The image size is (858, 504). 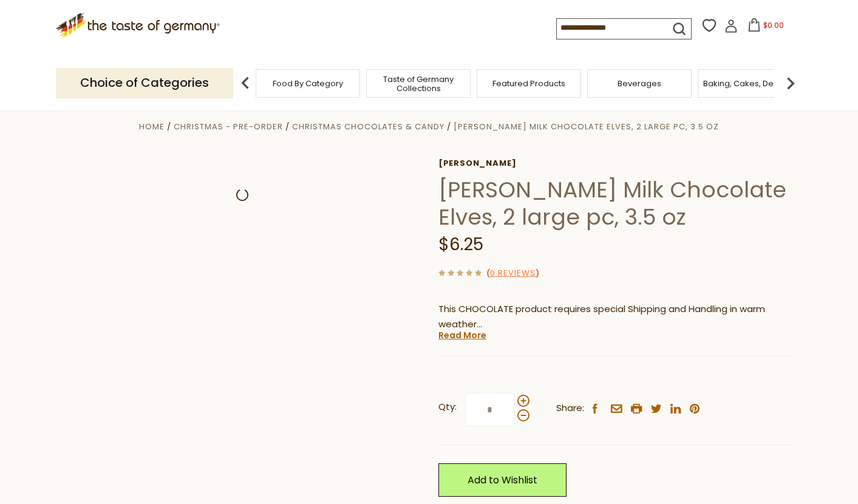 I want to click on p: This CHOCOLATE product requires special Shipping and Handling in warm weather, so click(x=616, y=317).